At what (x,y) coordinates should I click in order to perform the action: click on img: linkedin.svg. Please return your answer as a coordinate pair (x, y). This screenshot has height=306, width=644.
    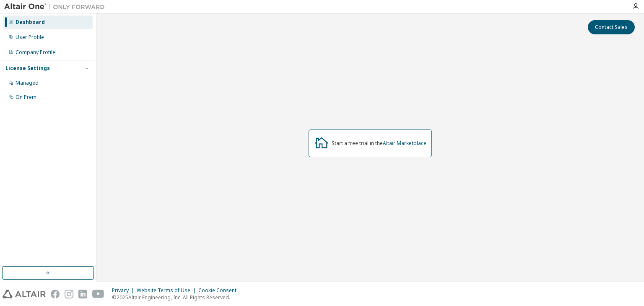
    Looking at the image, I should click on (83, 293).